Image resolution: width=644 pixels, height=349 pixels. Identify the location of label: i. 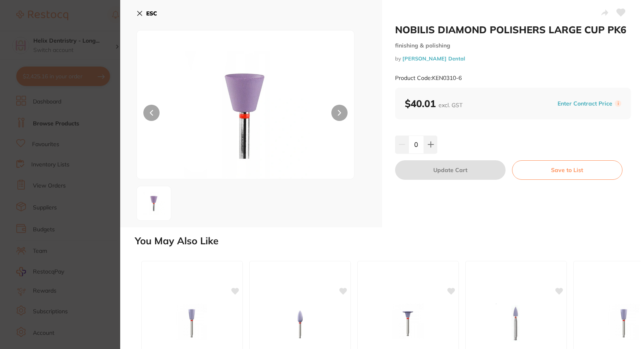
(618, 104).